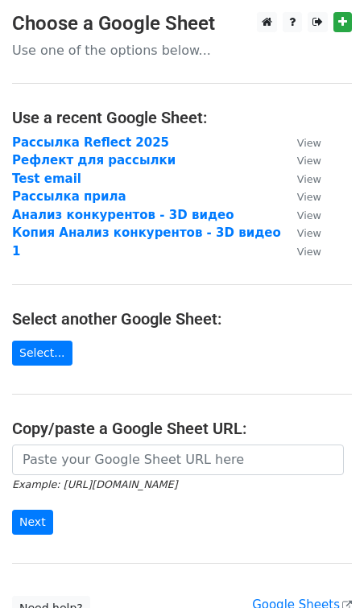 Image resolution: width=364 pixels, height=608 pixels. What do you see at coordinates (47, 178) in the screenshot?
I see `a: Test email` at bounding box center [47, 178].